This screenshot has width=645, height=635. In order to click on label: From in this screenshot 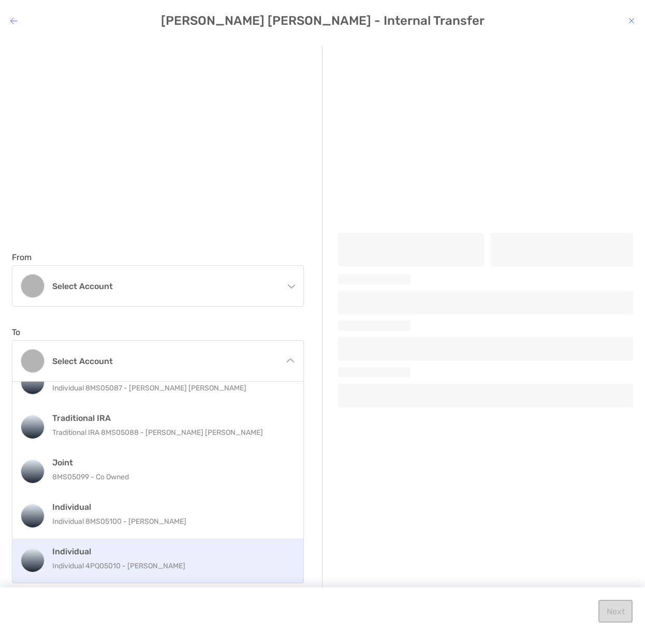, I will do `click(22, 257)`.